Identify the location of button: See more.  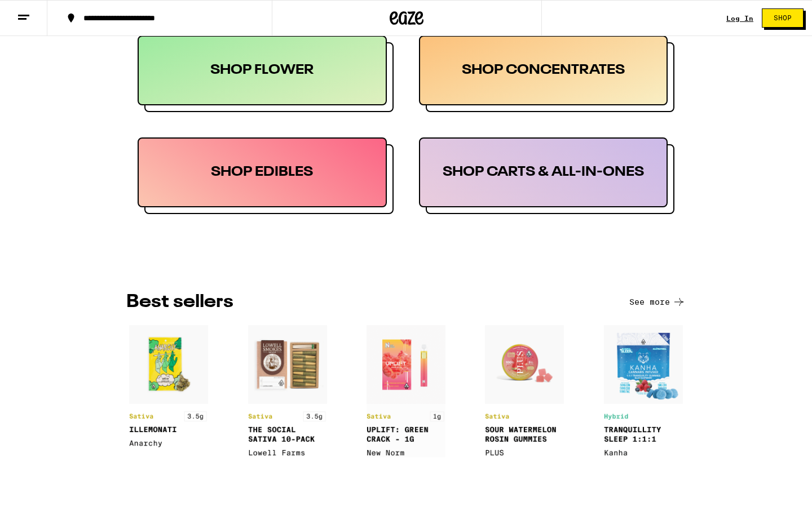
(658, 302).